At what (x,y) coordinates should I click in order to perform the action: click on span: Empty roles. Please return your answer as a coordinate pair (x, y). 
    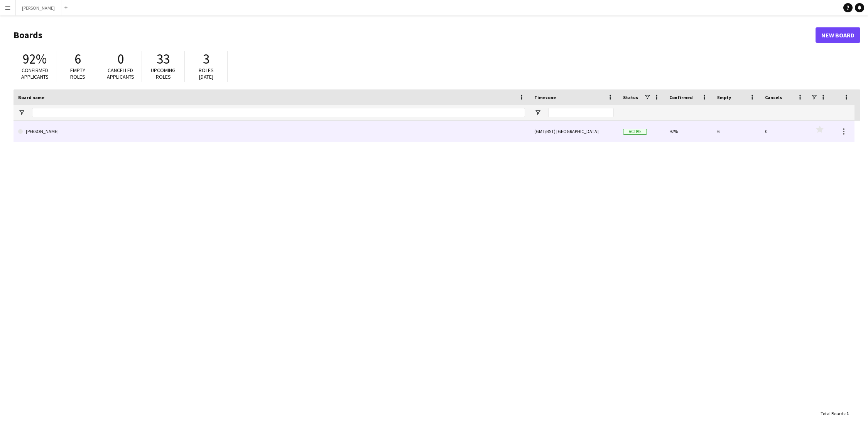
    Looking at the image, I should click on (77, 74).